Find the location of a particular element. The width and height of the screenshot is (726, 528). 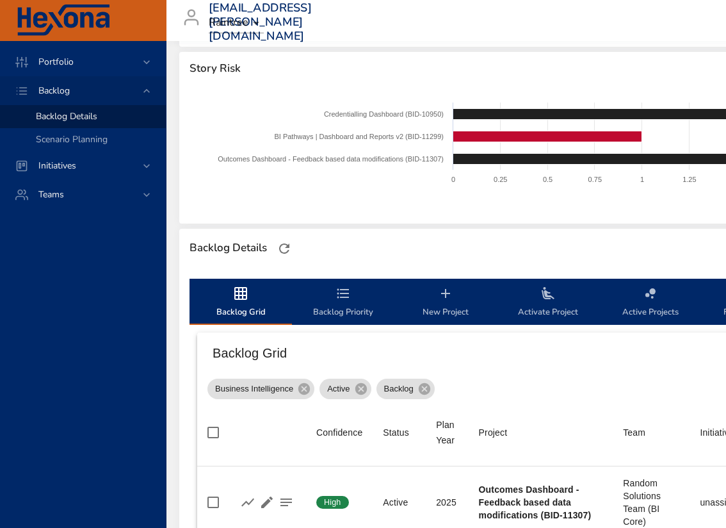

b: Outcomes Dashboard - Feedback based data modifications (BID-11307) is located at coordinates (535, 502).